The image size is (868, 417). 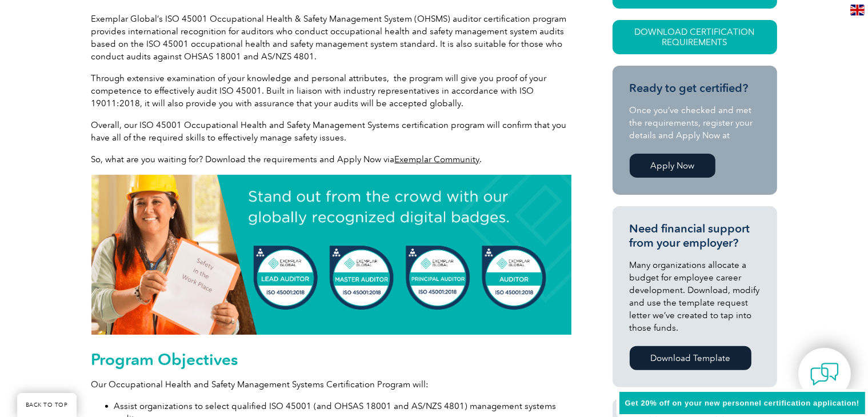 I want to click on a: BACK TO TOP, so click(x=47, y=405).